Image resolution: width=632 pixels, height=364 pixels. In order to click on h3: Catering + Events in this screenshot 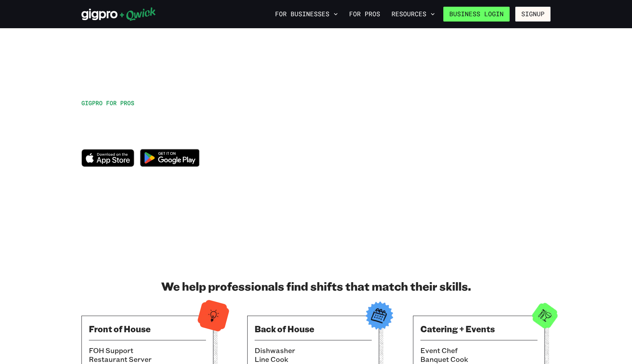, I will do `click(479, 328)`.